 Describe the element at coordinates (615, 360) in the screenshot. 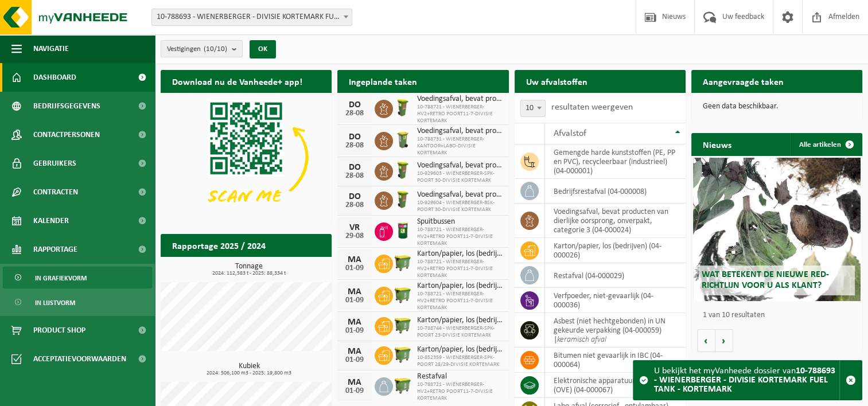

I see `td: bitumen niet gevaarlijk in IBC (04-000064)` at that location.